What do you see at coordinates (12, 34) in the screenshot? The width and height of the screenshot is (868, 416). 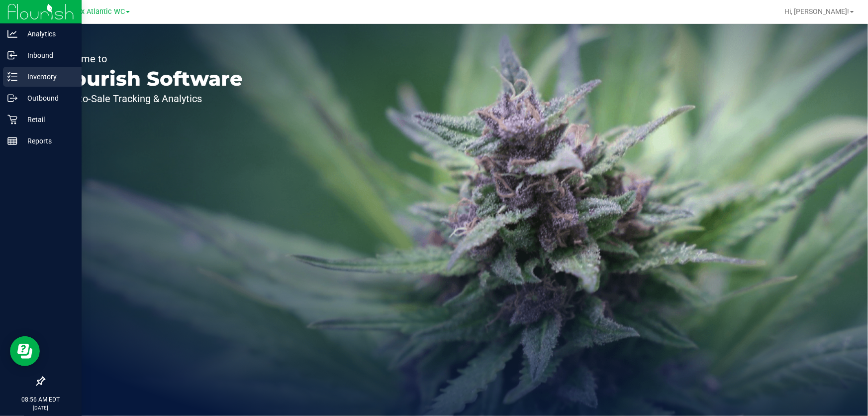 I see `inline-svg: Analytics` at bounding box center [12, 34].